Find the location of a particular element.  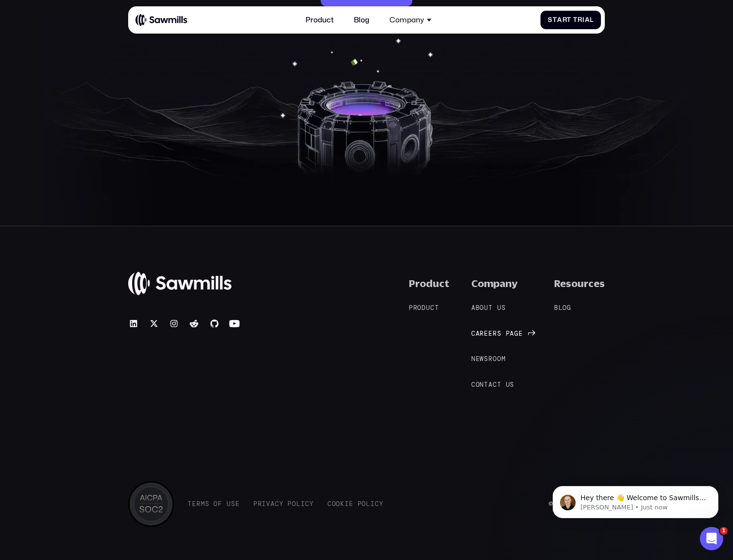

span: p is located at coordinates (508, 334).